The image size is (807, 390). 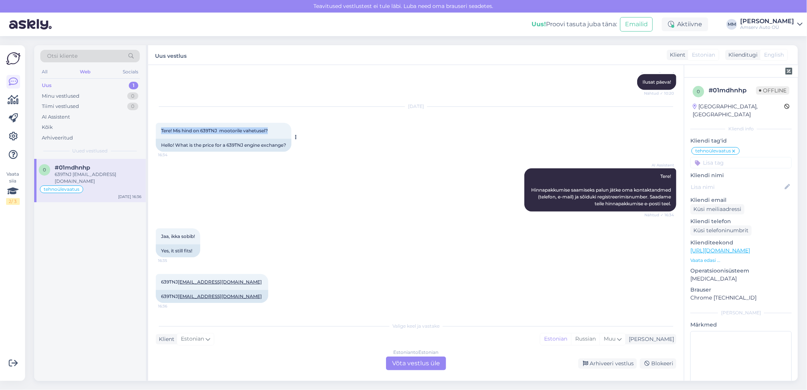 I want to click on div: Estonian, so click(x=555, y=339).